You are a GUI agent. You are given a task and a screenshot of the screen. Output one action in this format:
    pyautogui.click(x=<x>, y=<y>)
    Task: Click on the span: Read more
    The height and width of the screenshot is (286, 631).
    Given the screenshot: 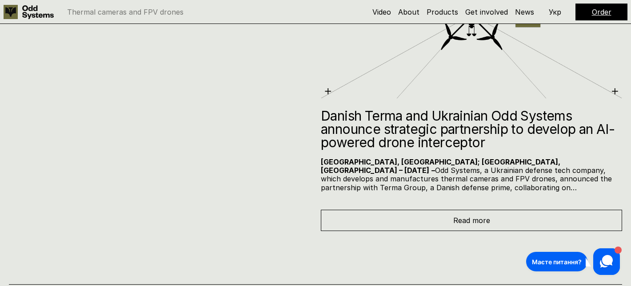 What is the action you would take?
    pyautogui.click(x=471, y=221)
    